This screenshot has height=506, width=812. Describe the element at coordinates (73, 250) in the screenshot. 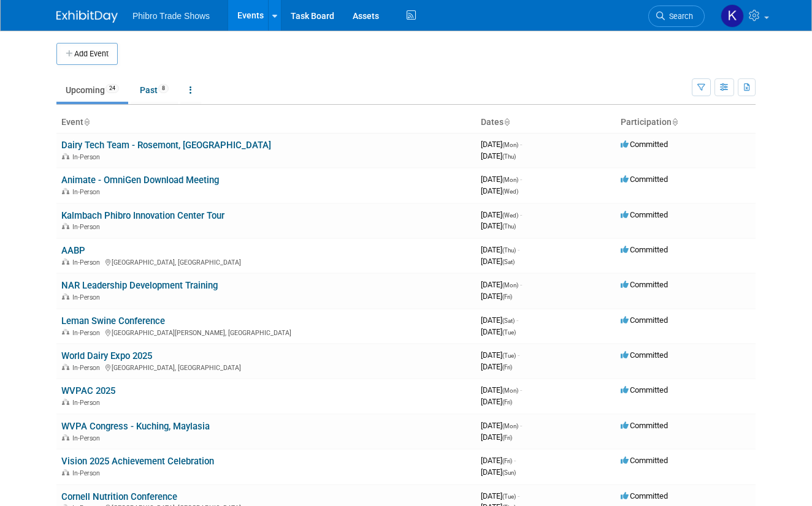

I see `a: AABP` at that location.